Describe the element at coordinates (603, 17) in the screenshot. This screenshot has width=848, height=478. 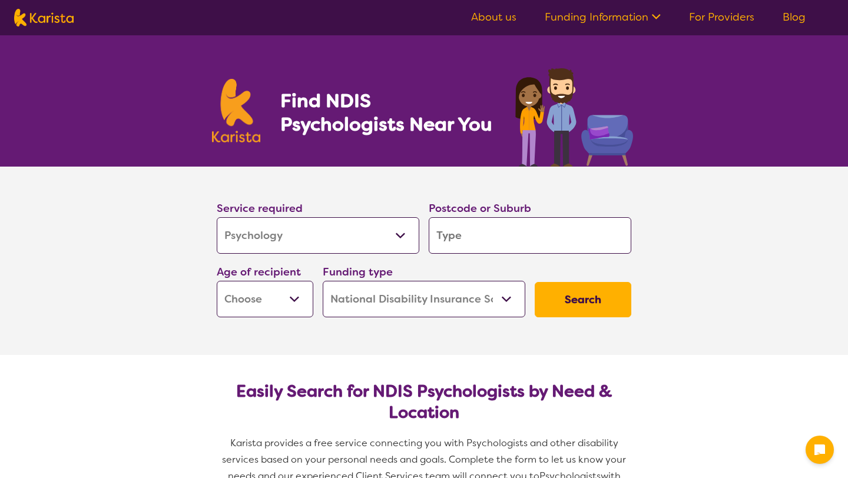
I see `a: Funding Information` at that location.